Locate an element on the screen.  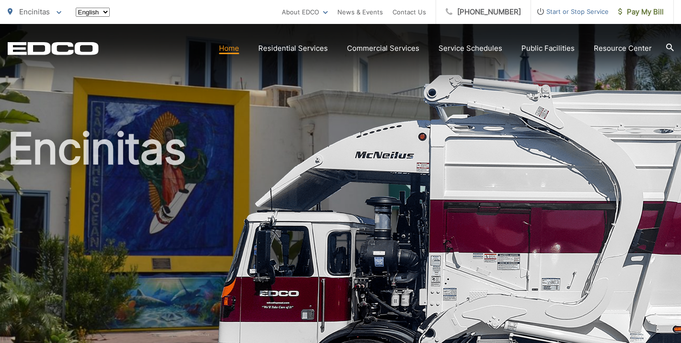
a: Commercial Services is located at coordinates (383, 48).